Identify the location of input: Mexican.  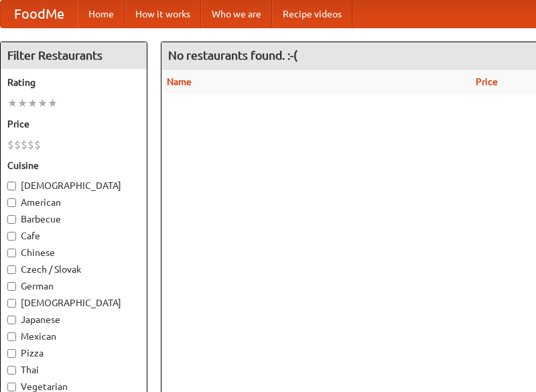
(12, 336).